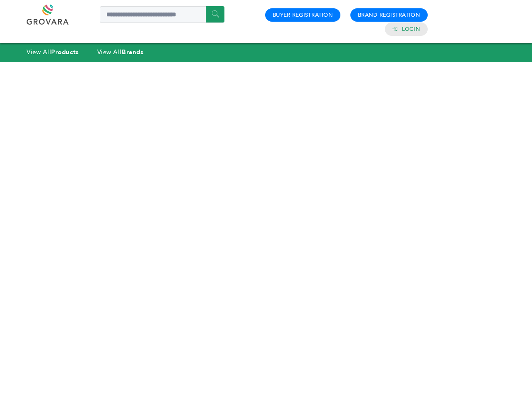 Image resolution: width=532 pixels, height=400 pixels. I want to click on a: Login, so click(411, 29).